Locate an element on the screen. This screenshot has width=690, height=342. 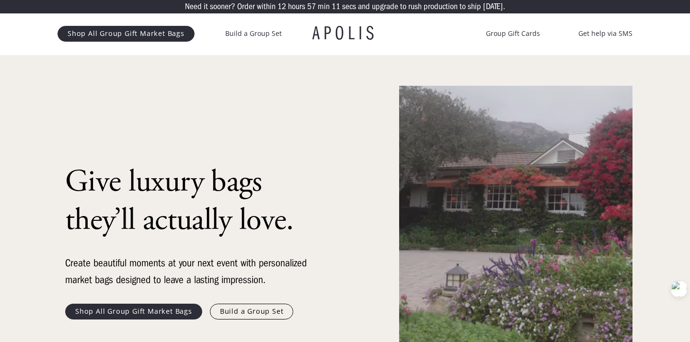
h1: APOLIS is located at coordinates (345, 34).